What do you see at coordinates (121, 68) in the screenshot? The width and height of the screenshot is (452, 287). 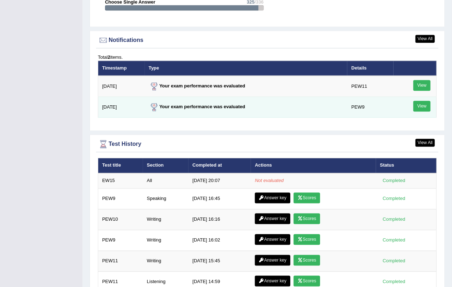 I see `th: Timestamp` at bounding box center [121, 68].